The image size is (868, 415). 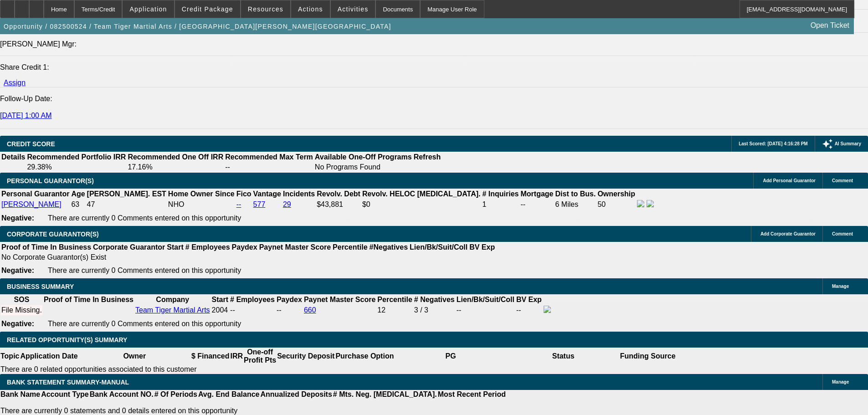 What do you see at coordinates (229, 394) in the screenshot?
I see `th: Avg. End Balance` at bounding box center [229, 394].